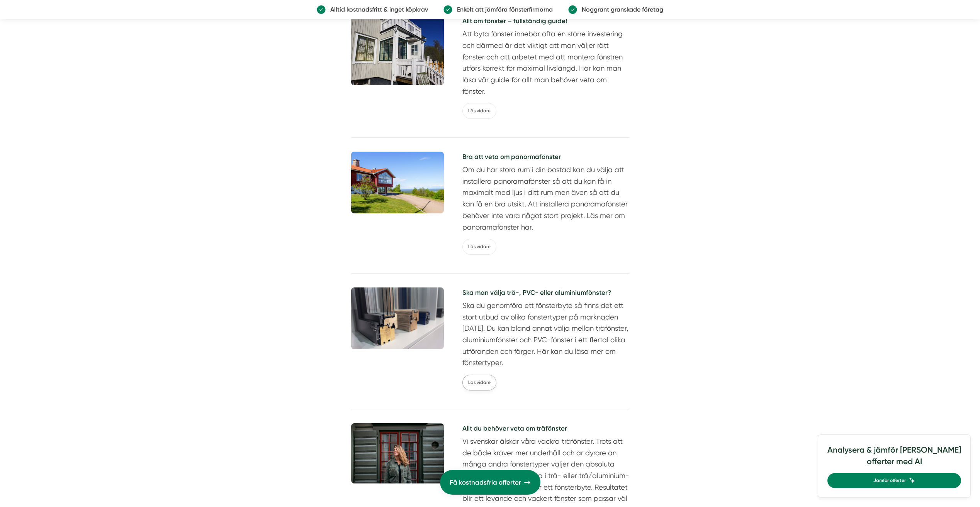  I want to click on p: Alltid kostnadsfritt & inget köpkrav, so click(376, 10).